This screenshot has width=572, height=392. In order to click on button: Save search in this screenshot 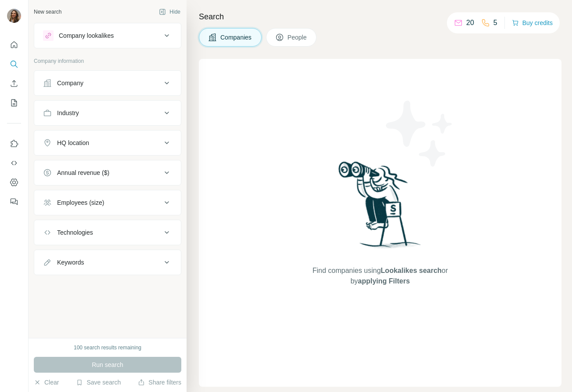, I will do `click(98, 382)`.